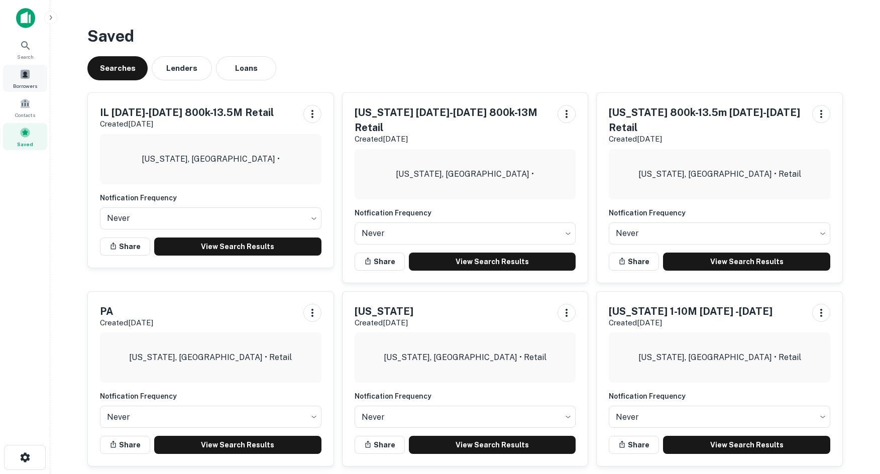  I want to click on button: Loans, so click(246, 68).